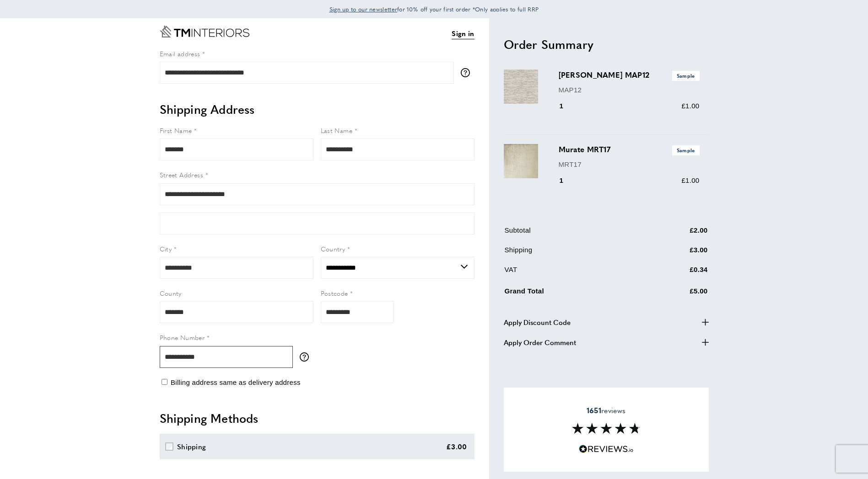 The height and width of the screenshot is (479, 868). I want to click on a: Go to Home page, so click(204, 32).